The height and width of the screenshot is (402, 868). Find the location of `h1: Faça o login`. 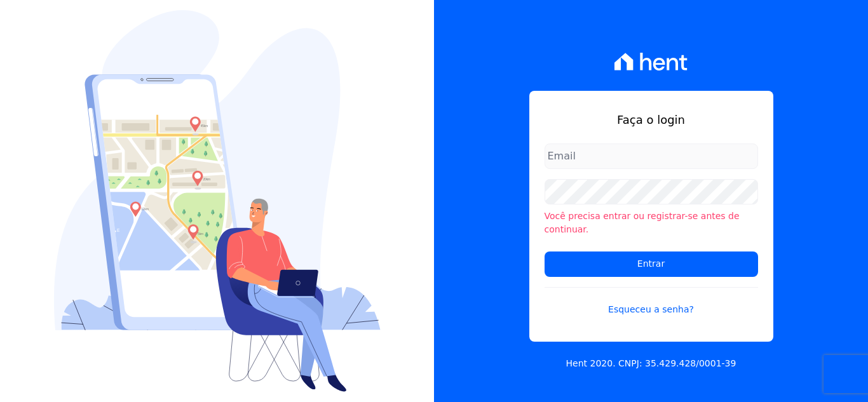

h1: Faça o login is located at coordinates (651, 119).